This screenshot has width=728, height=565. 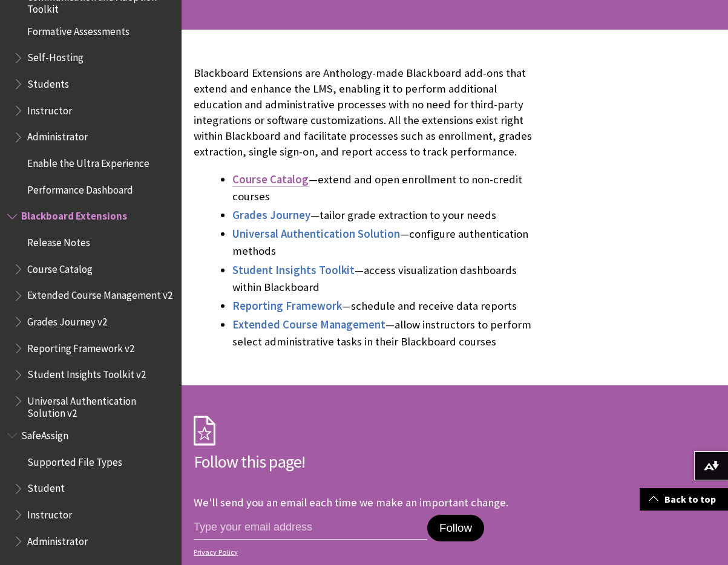 I want to click on p: Blackboard Extensions are Anthology-made Blackboard add-ons that extend and enhance the LMS, enab..., so click(x=365, y=113).